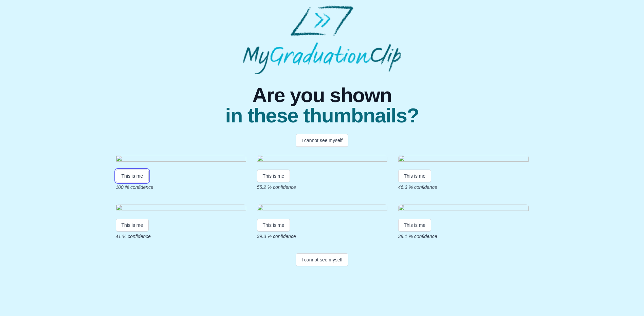 Image resolution: width=644 pixels, height=316 pixels. I want to click on p: 39.3 % confidence, so click(322, 237).